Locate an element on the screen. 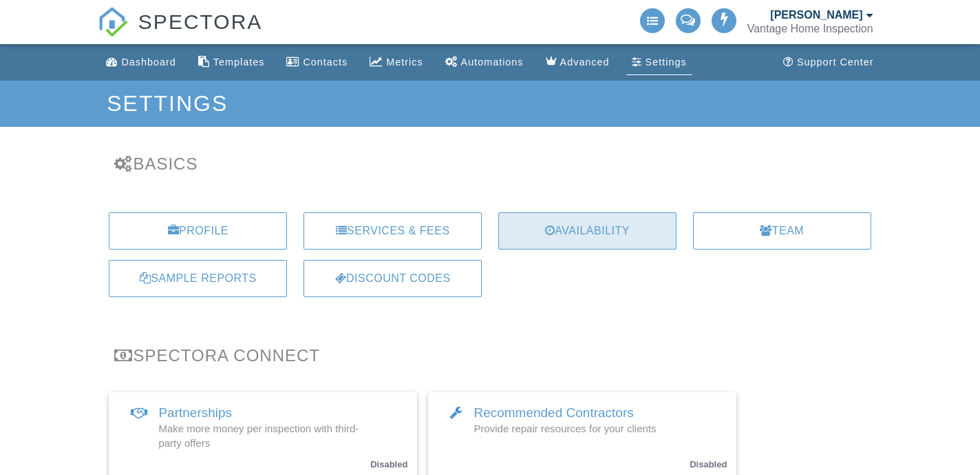 The height and width of the screenshot is (475, 980). a: Settings is located at coordinates (659, 62).